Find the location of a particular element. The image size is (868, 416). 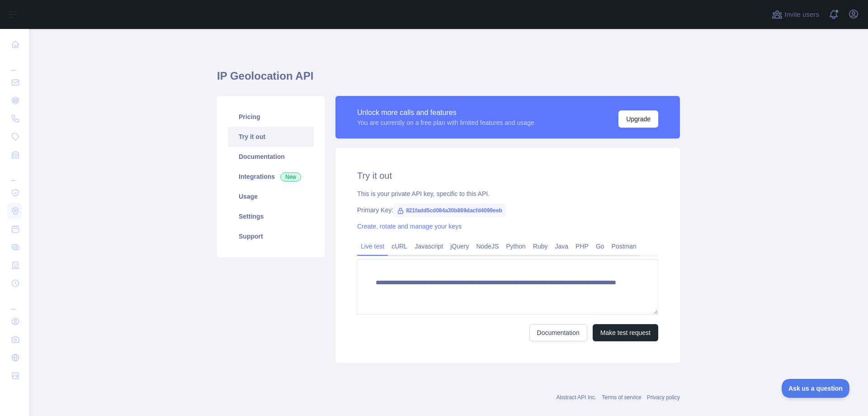

div: This is your private API key, specific to this API. is located at coordinates (508, 193).